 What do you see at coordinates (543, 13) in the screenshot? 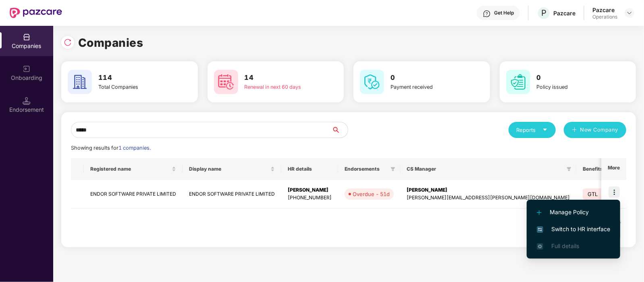
I see `span: P` at bounding box center [543, 13].